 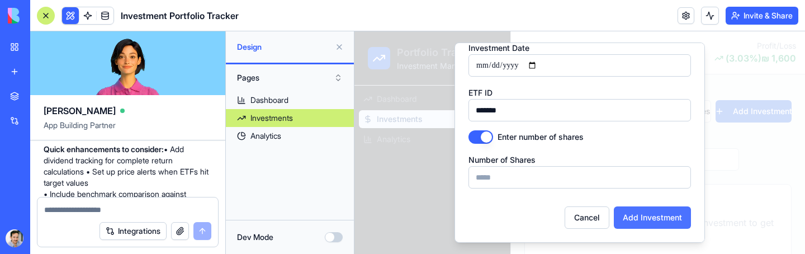 What do you see at coordinates (283, 47) in the screenshot?
I see `span: Design` at bounding box center [283, 47].